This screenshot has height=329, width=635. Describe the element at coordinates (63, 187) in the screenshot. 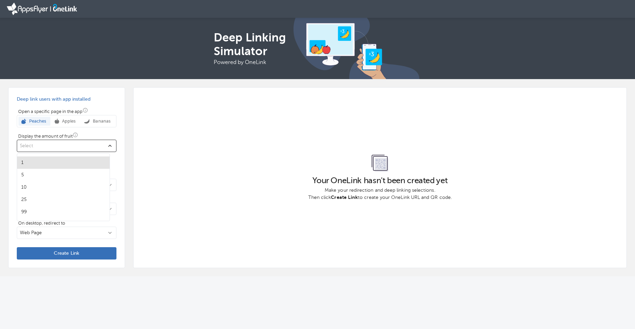

I see `div: 15102599` at that location.